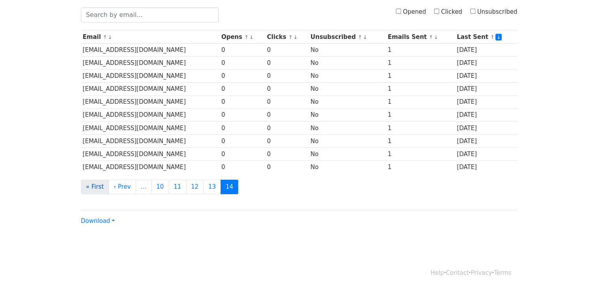  I want to click on th: Clicks, so click(287, 37).